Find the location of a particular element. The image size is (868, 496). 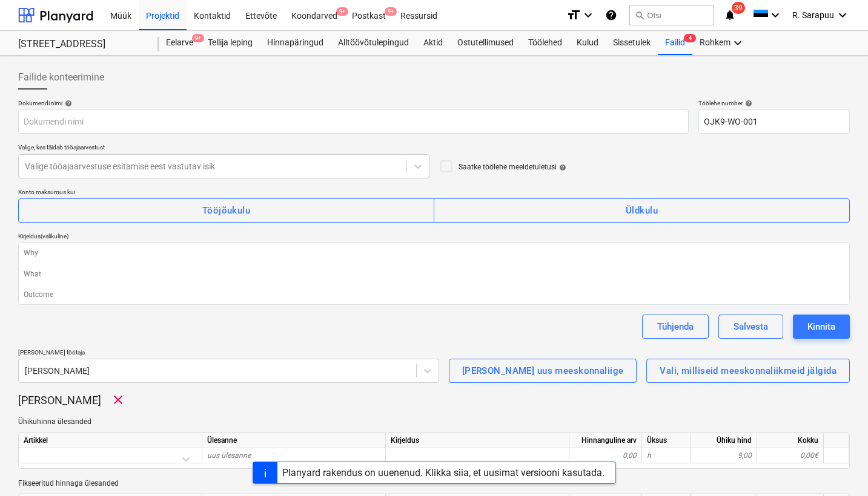

div: Valige, kes täidab tööajaarvestust is located at coordinates (223, 147).